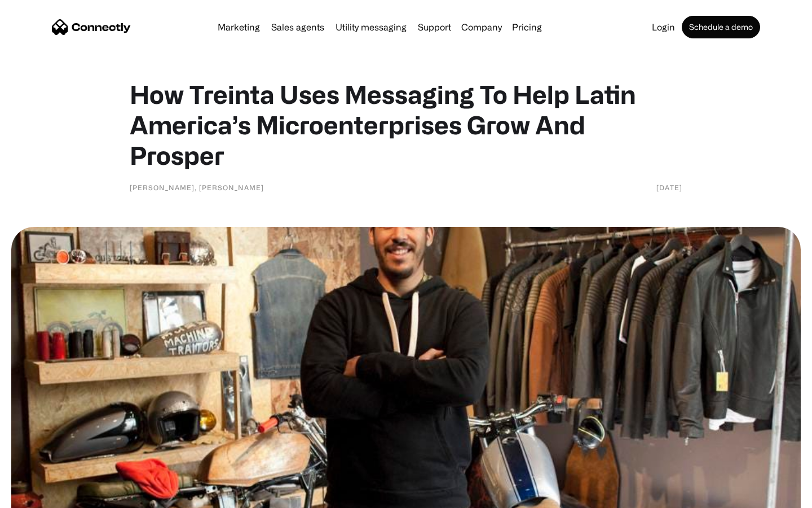 The image size is (812, 508). Describe the element at coordinates (663, 27) in the screenshot. I see `a: Login` at that location.